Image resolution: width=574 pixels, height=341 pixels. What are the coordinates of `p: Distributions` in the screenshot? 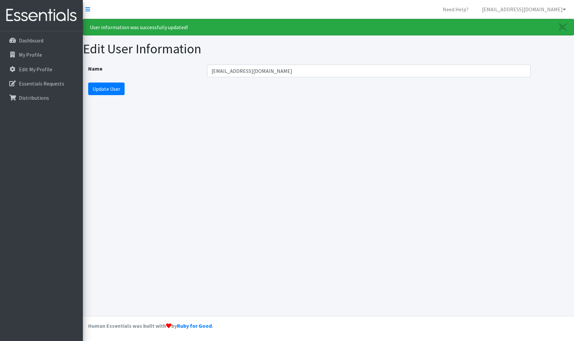 It's located at (34, 98).